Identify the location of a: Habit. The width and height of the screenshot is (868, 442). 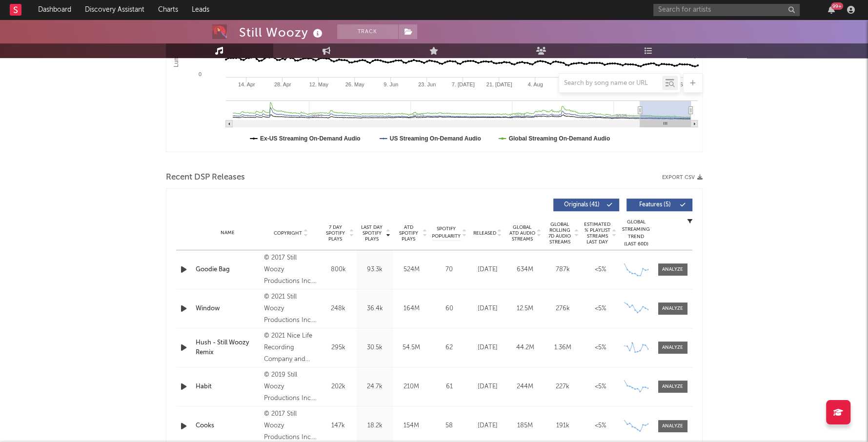
(228, 387).